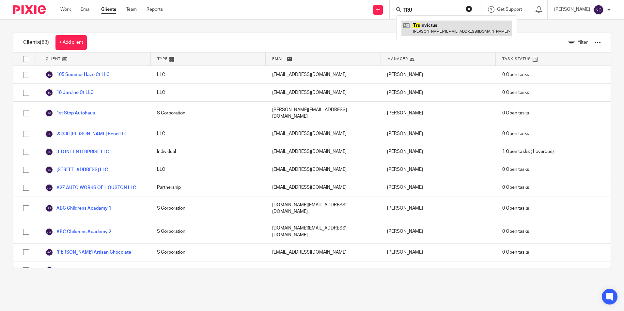 The height and width of the screenshot is (311, 624). I want to click on a: Team, so click(131, 9).